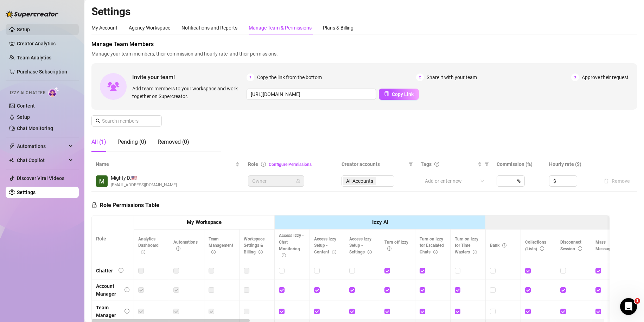  What do you see at coordinates (104, 271) in the screenshot?
I see `div: Chatter` at bounding box center [104, 271].